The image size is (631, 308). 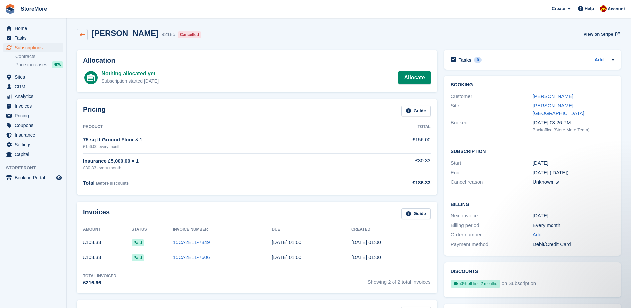 I want to click on img: Store More Team, so click(x=604, y=9).